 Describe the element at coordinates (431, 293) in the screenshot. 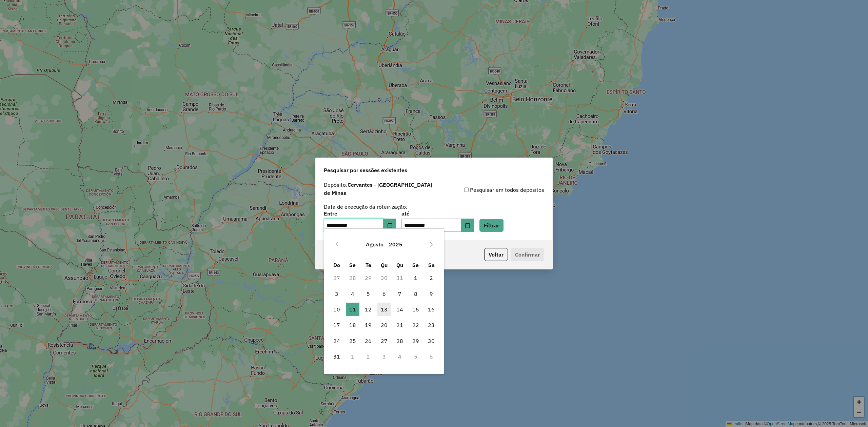

I see `td: 9` at that location.